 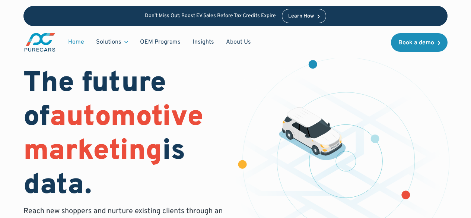 What do you see at coordinates (203, 42) in the screenshot?
I see `a: Insights` at bounding box center [203, 42].